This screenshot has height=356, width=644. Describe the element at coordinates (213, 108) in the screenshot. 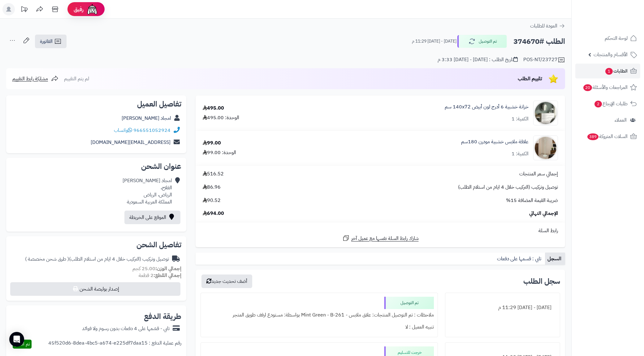

I see `div: 495.00` at that location.